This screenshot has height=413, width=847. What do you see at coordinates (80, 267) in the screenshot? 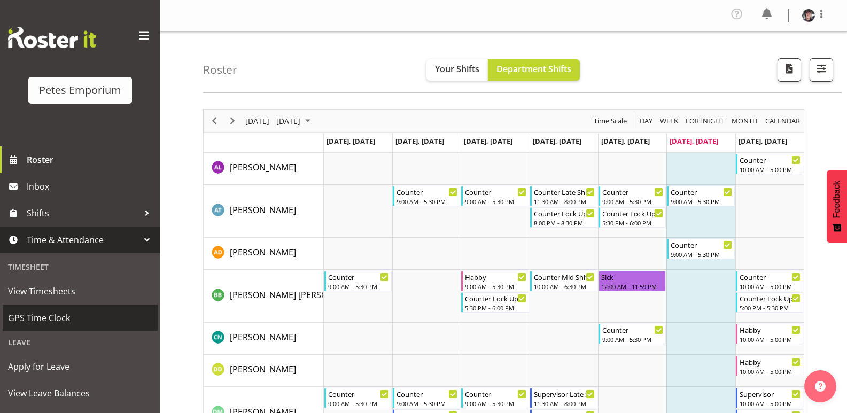
I see `div: Timesheet` at bounding box center [80, 267].